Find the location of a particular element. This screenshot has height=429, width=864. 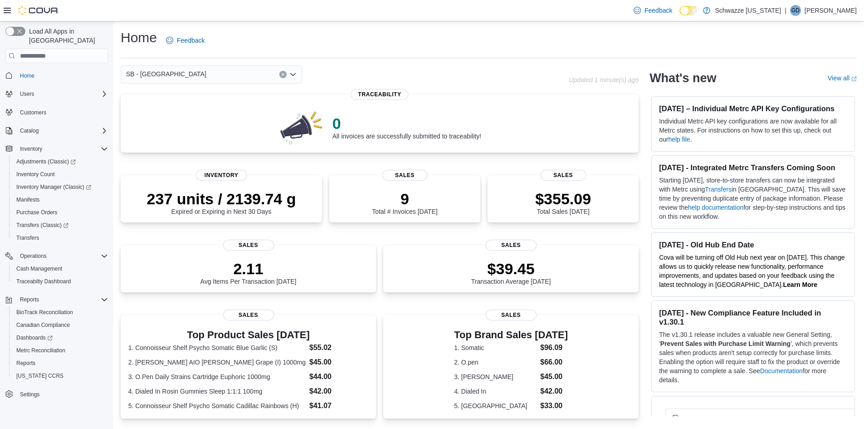

dt: 4. Dialed In is located at coordinates (495, 391).